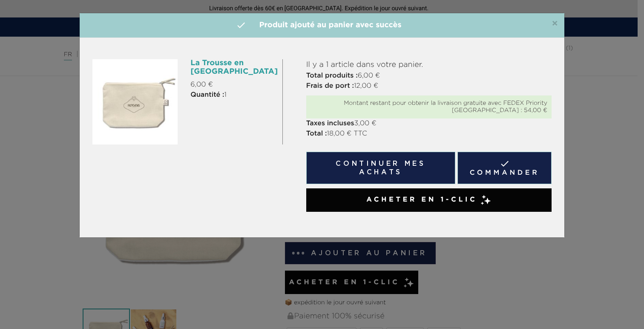  Describe the element at coordinates (504, 168) in the screenshot. I see `a: Commander` at that location.